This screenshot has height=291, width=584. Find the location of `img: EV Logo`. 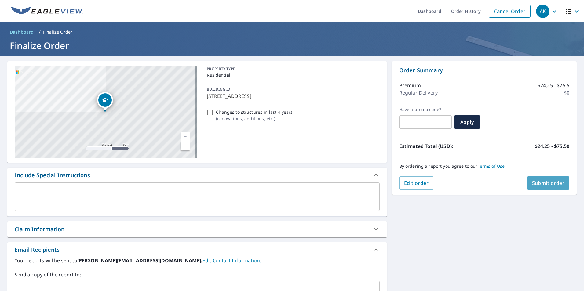

img: EV Logo is located at coordinates (47, 11).